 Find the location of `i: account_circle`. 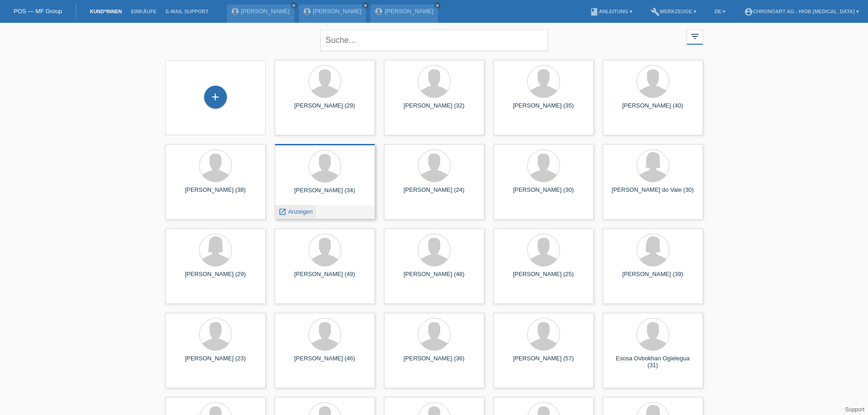

i: account_circle is located at coordinates (748, 12).